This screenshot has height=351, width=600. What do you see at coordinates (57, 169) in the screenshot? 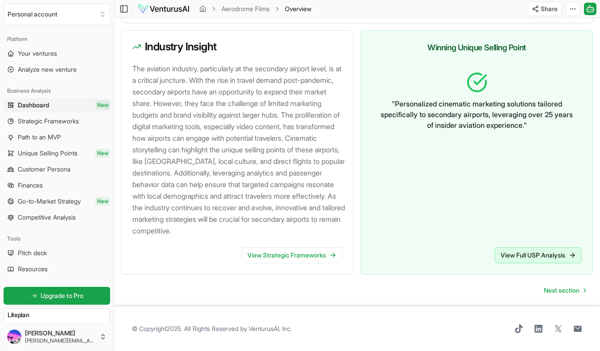
I see `a: Customer Persona` at bounding box center [57, 169].